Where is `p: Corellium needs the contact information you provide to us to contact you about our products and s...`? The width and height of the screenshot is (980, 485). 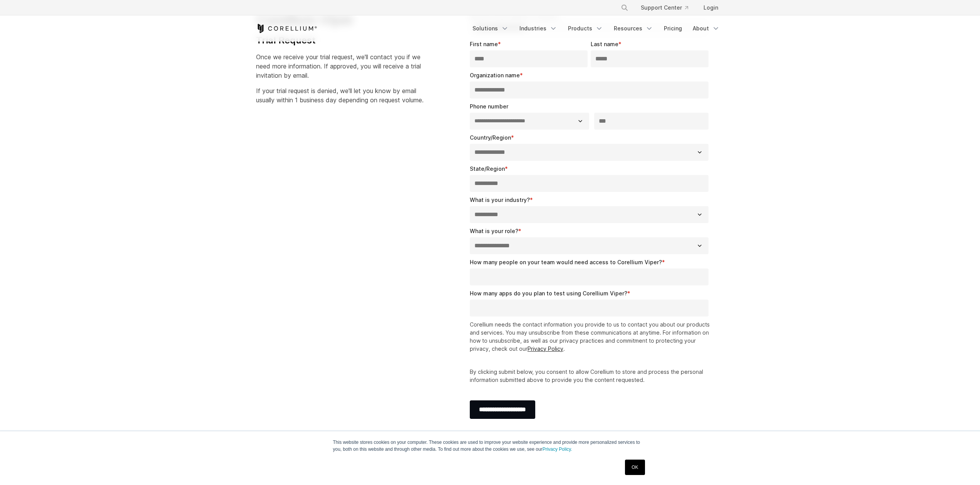 p: Corellium needs the contact information you provide to us to contact you about our products and s... is located at coordinates (591, 336).